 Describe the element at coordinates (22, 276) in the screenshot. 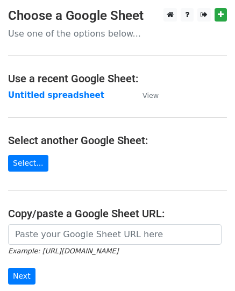

I see `input: Next` at that location.